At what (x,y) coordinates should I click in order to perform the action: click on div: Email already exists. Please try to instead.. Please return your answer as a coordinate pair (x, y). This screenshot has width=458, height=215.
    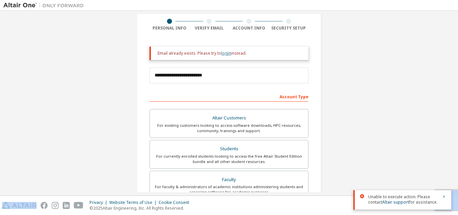
    Looking at the image, I should click on (230, 53).